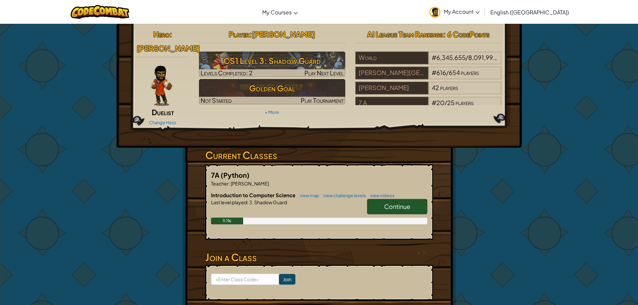  Describe the element at coordinates (163, 112) in the screenshot. I see `span: Duelist` at that location.